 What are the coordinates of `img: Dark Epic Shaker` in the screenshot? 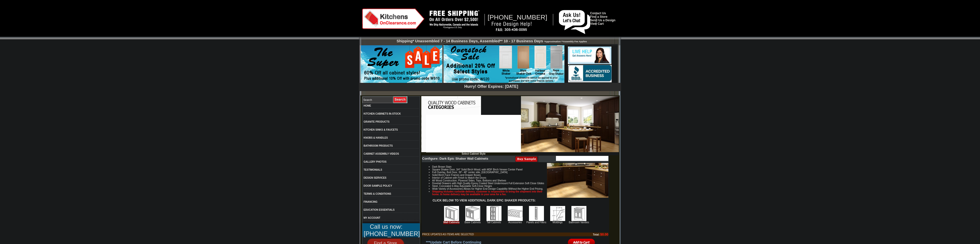 It's located at (569, 124).